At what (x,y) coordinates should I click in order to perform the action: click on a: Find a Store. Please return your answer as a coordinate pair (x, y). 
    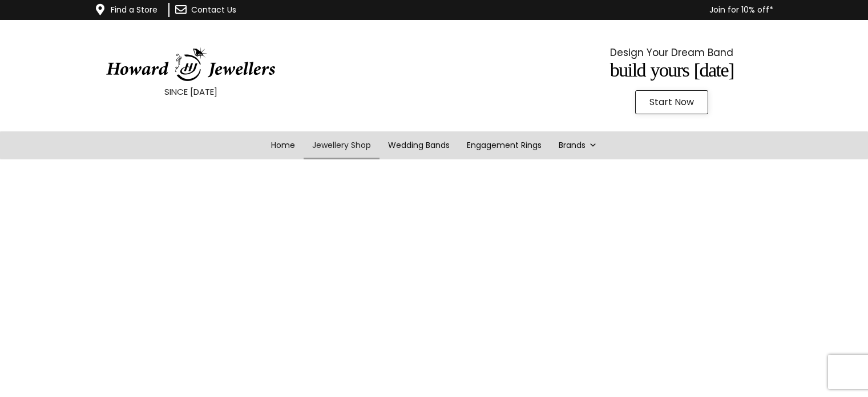
    Looking at the image, I should click on (134, 9).